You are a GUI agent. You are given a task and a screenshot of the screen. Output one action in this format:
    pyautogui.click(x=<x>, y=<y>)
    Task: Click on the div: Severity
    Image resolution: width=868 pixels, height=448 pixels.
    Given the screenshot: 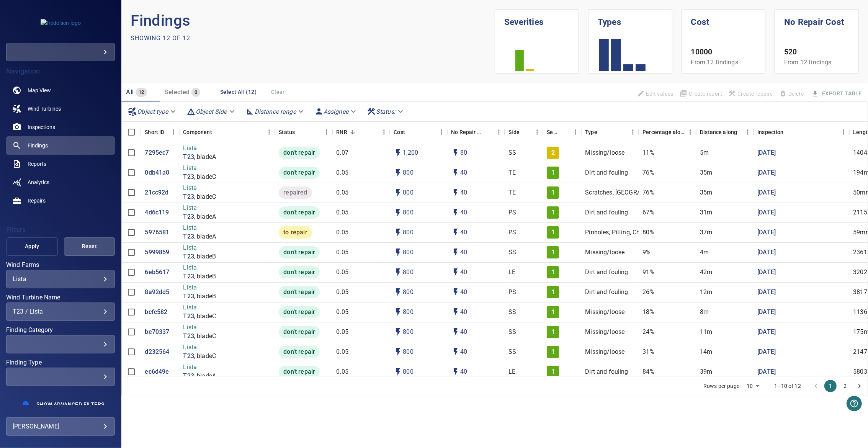 What is the action you would take?
    pyautogui.click(x=553, y=132)
    